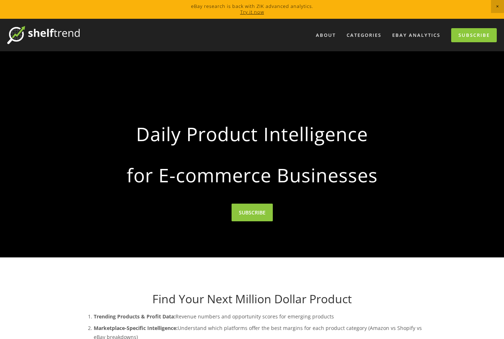 The height and width of the screenshot is (339, 504). I want to click on a: Try it now, so click(252, 12).